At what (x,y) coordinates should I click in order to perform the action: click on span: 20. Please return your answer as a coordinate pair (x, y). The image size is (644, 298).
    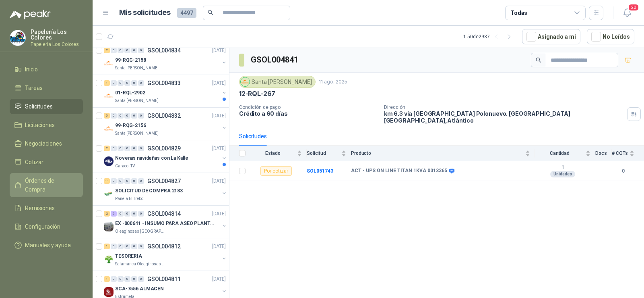
    Looking at the image, I should click on (634, 8).